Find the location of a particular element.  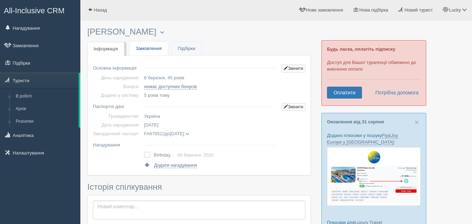

a: Розсилки is located at coordinates (45, 122).